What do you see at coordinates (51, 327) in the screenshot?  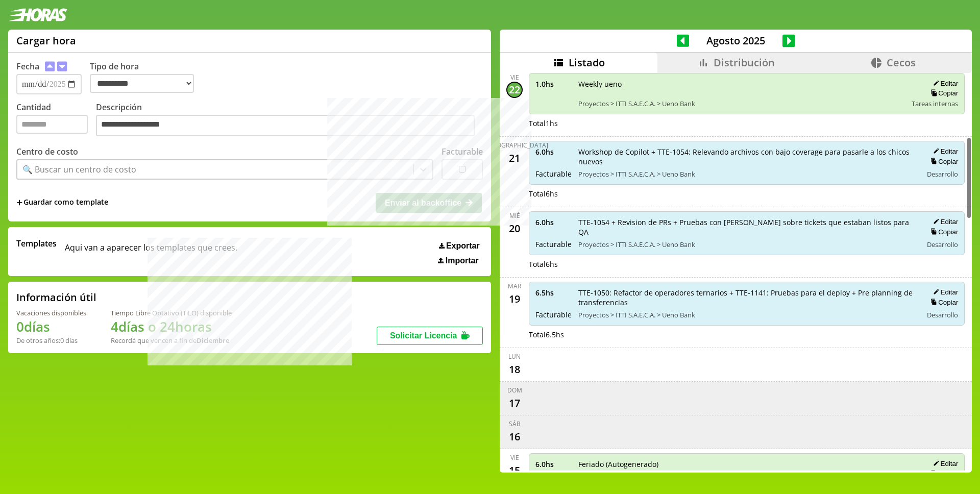 I see `h1: 0 días` at bounding box center [51, 327].